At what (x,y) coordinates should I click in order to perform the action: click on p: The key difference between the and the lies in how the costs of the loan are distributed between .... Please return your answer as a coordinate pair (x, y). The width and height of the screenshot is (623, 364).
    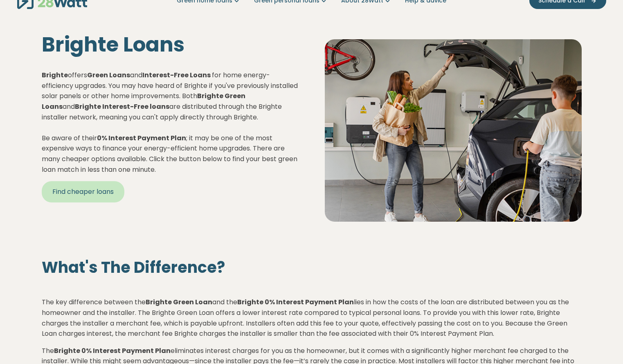
    Looking at the image, I should click on (312, 317).